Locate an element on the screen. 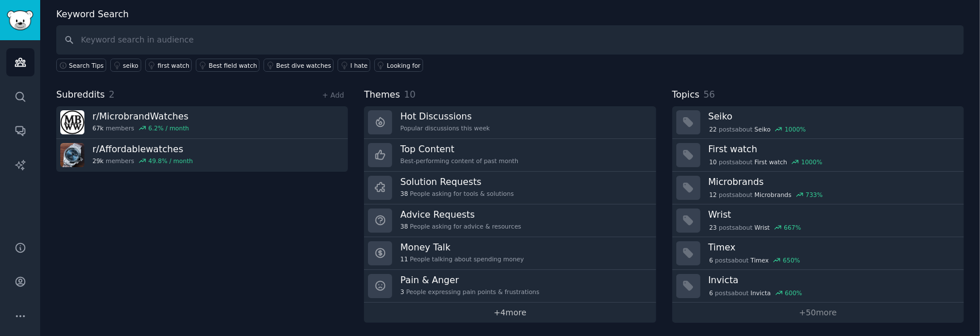  span: 22 is located at coordinates (712, 129).